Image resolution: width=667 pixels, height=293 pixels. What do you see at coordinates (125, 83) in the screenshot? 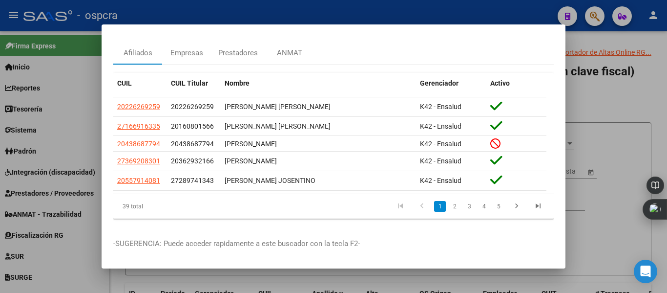
I see `span: CUIL` at bounding box center [125, 83].